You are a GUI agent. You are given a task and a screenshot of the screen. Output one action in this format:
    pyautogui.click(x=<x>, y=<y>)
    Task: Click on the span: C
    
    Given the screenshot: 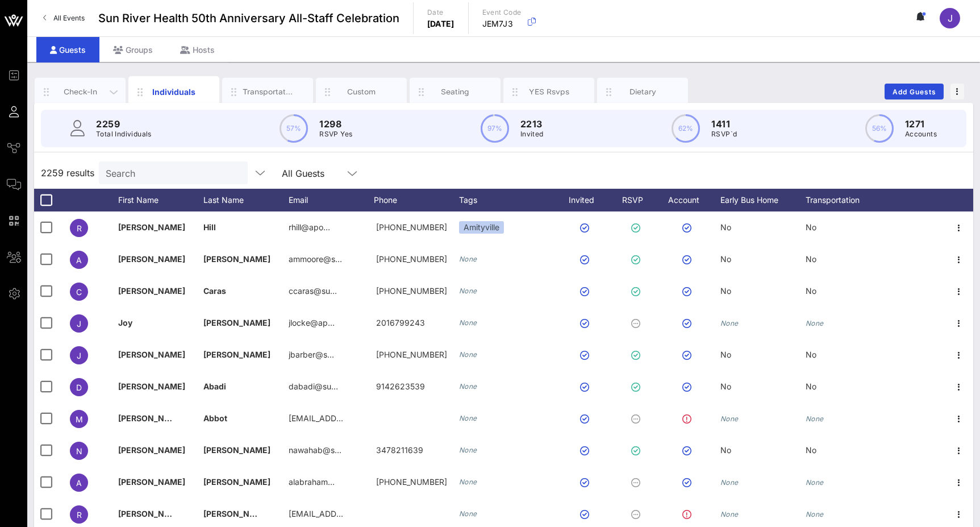 What is the action you would take?
    pyautogui.click(x=79, y=292)
    